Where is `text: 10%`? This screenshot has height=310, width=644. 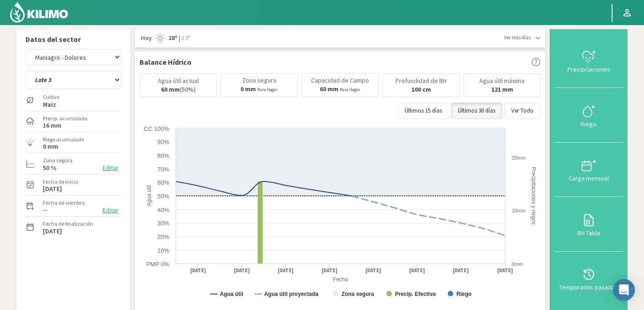 text: 10% is located at coordinates (163, 251).